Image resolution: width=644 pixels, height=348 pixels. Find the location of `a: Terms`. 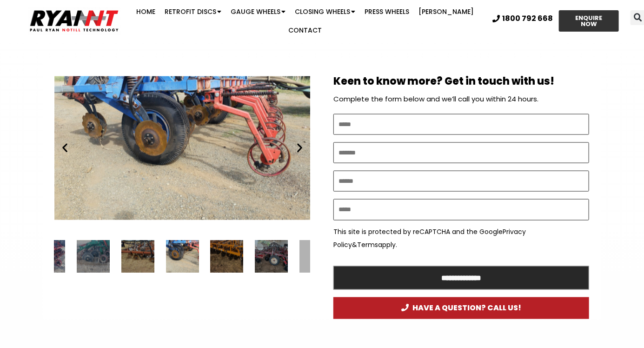

a: Terms is located at coordinates (367, 245).